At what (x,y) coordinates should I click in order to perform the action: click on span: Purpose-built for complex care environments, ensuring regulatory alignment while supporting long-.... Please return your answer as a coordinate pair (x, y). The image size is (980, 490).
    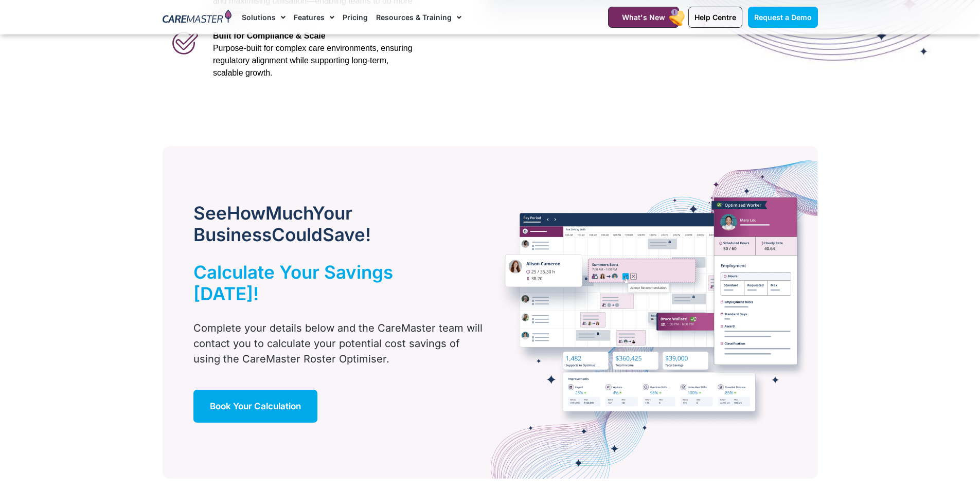
    Looking at the image, I should click on (313, 60).